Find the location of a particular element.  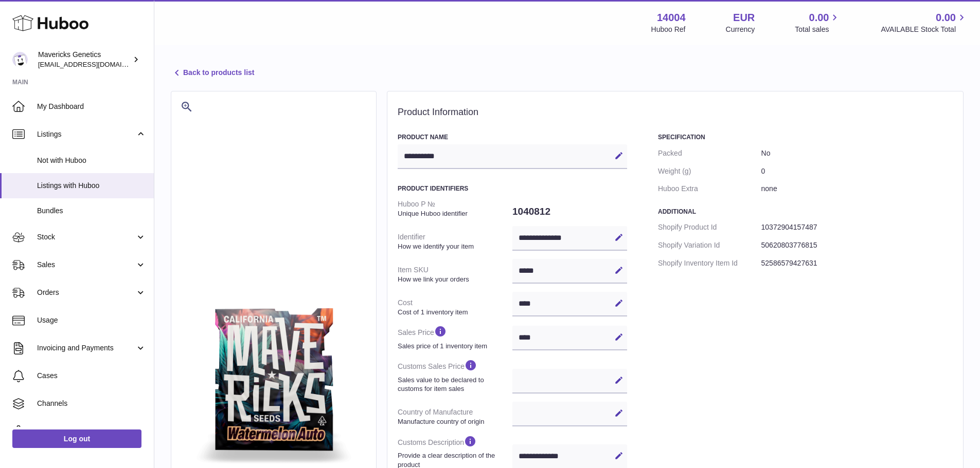

strong: Manufacture country of origin is located at coordinates (454, 422).